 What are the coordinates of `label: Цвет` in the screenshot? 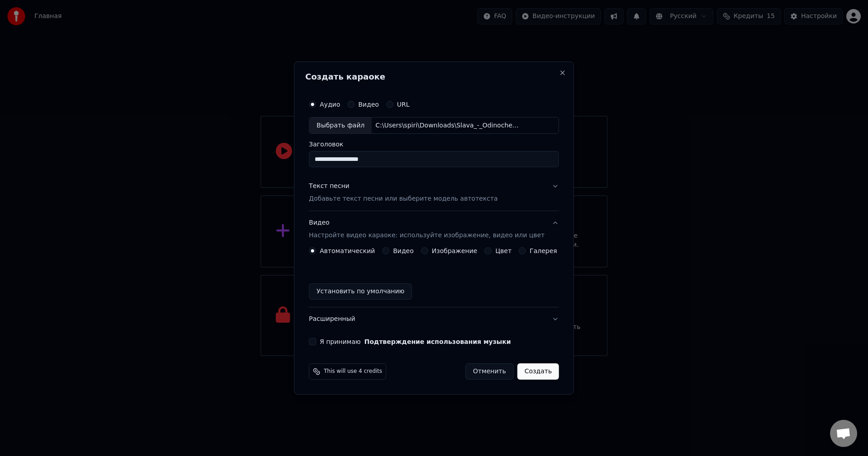 It's located at (504, 251).